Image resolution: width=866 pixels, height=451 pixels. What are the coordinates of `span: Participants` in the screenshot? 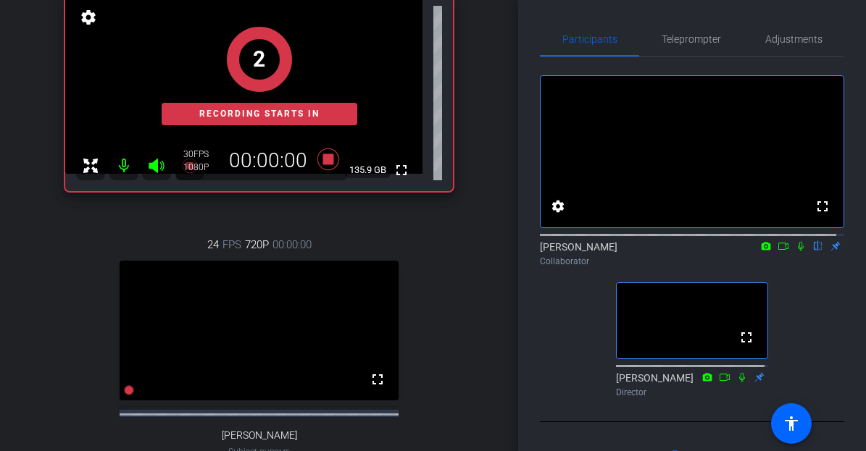 It's located at (590, 39).